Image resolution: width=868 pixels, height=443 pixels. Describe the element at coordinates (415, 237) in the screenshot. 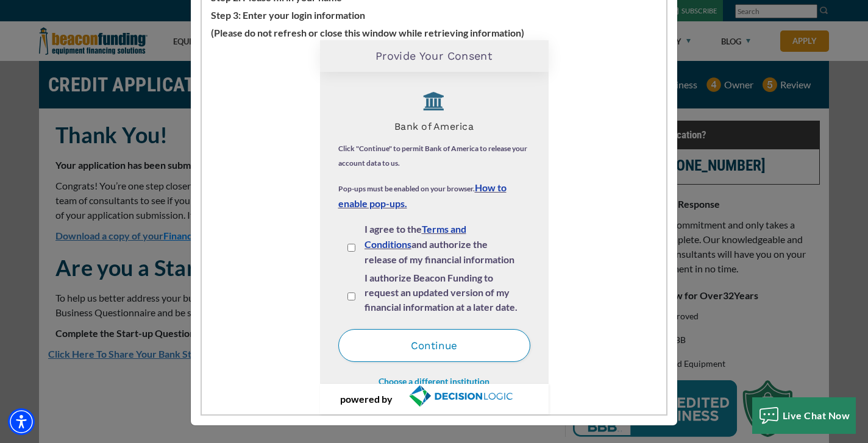

I see `a: Terms and Conditions` at that location.